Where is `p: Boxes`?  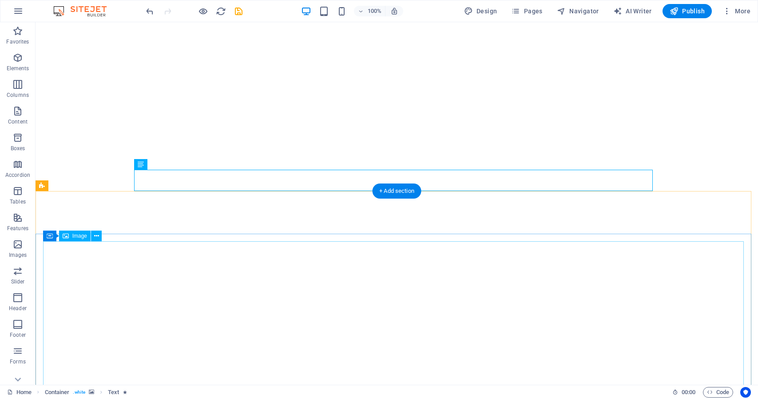 p: Boxes is located at coordinates (18, 148).